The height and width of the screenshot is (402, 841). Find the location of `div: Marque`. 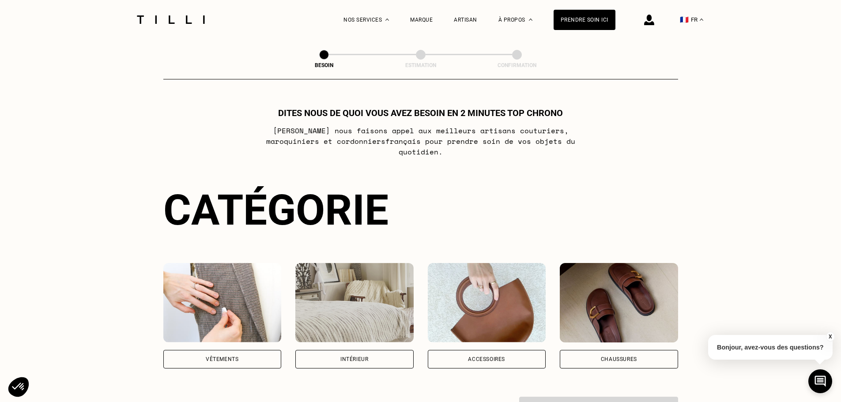

div: Marque is located at coordinates (421, 20).